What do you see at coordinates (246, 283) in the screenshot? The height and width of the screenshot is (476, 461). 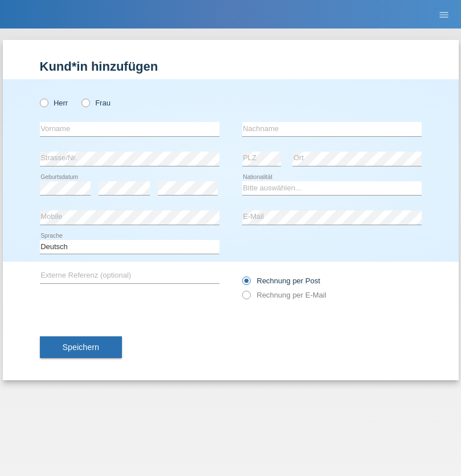 I see `input: Rechnung per Post` at bounding box center [246, 283].